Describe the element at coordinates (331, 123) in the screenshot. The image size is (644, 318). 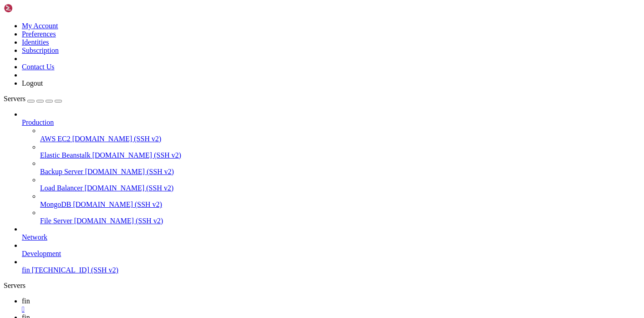
I see `a: Production` at that location.